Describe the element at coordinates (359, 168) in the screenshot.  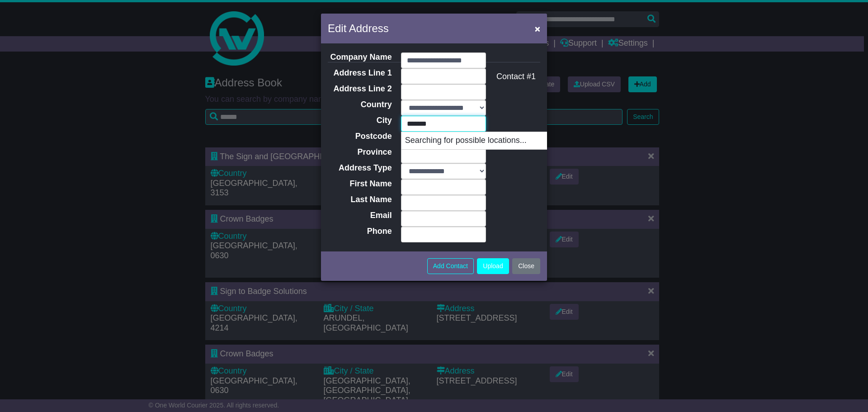
I see `label: Address Type` at that location.